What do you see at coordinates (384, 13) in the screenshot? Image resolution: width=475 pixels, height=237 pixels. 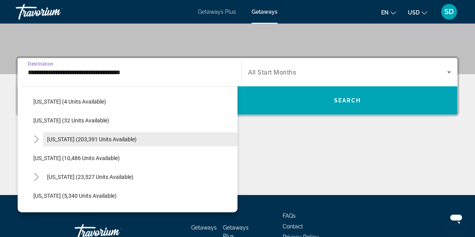 I see `span: en` at bounding box center [384, 13].